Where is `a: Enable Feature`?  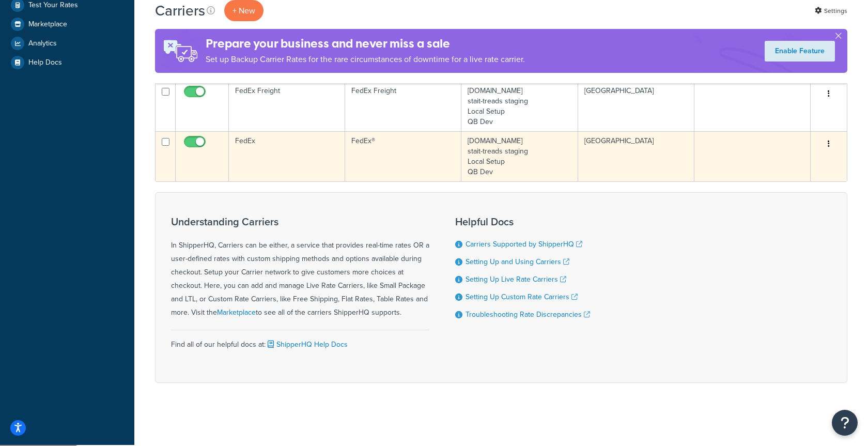
a: Enable Feature is located at coordinates (800, 51).